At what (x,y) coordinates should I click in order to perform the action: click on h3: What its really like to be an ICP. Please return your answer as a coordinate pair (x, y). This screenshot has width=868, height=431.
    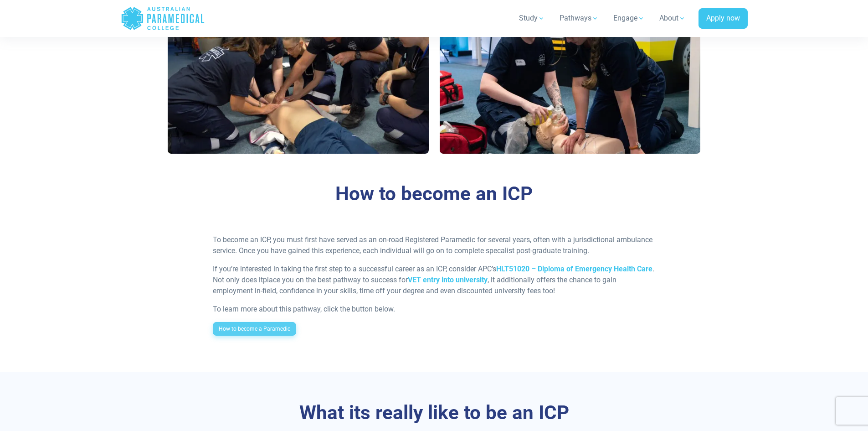
    Looking at the image, I should click on (434, 413).